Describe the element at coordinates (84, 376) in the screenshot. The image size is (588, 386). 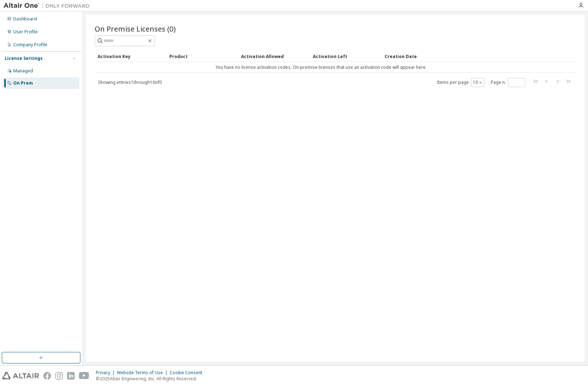
I see `img: youtube.svg` at that location.